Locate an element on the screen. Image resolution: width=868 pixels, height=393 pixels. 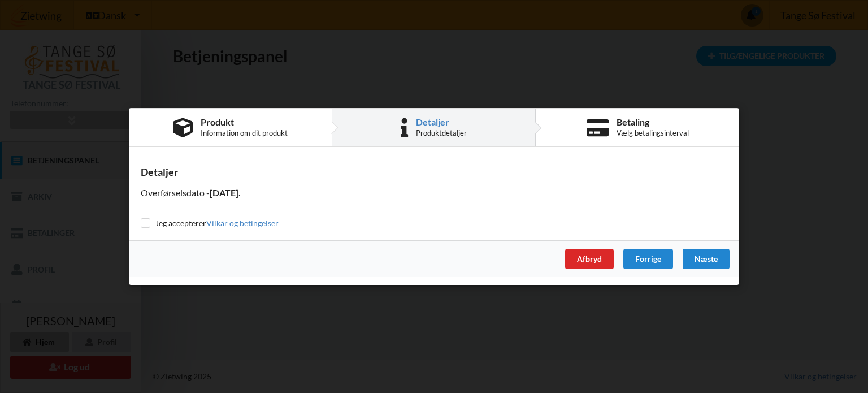
div: Produkt is located at coordinates (244, 122).